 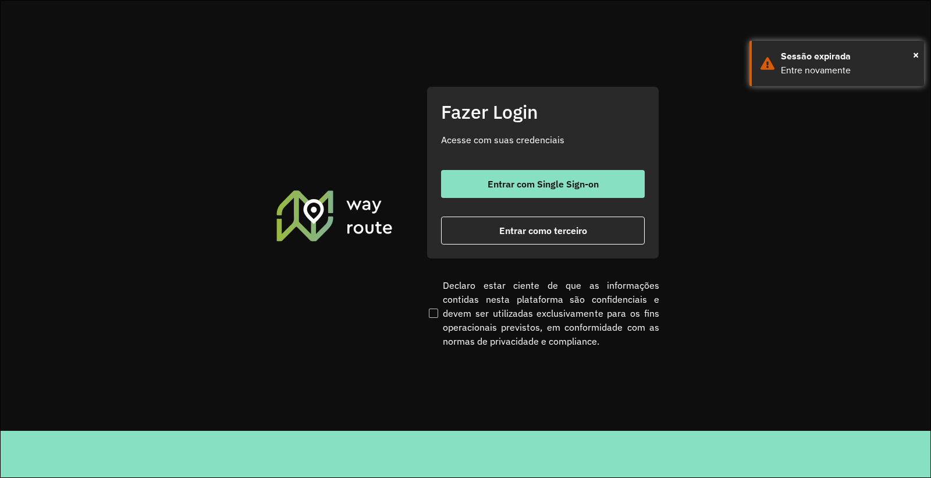 I want to click on p: Acesse com suas credenciais, so click(x=543, y=140).